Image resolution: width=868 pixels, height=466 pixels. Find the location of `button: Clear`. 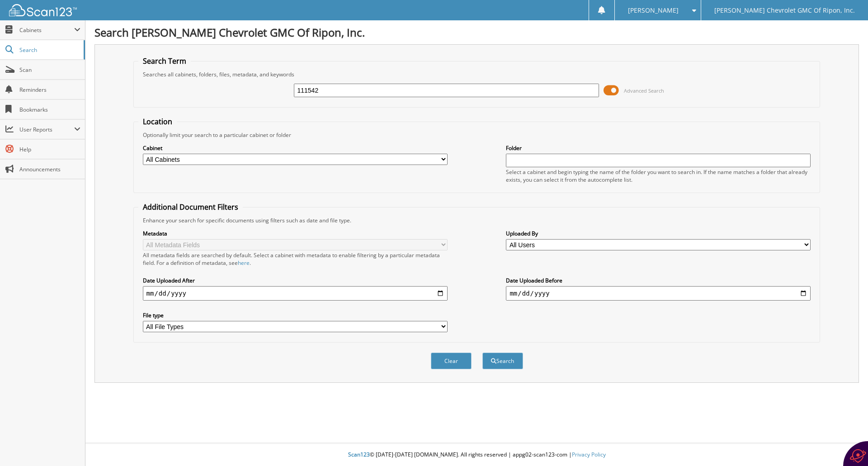

button: Clear is located at coordinates (451, 361).